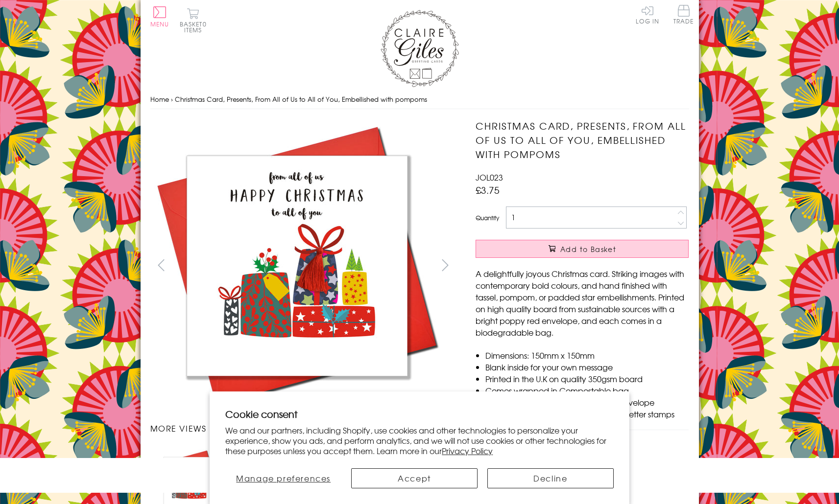 Image resolution: width=839 pixels, height=504 pixels. Describe the element at coordinates (683, 15) in the screenshot. I see `a: Trade` at that location.